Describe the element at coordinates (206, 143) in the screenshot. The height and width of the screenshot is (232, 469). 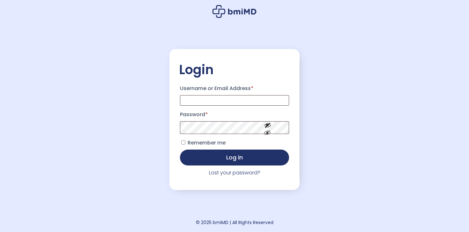
I see `span: Remember me` at that location.